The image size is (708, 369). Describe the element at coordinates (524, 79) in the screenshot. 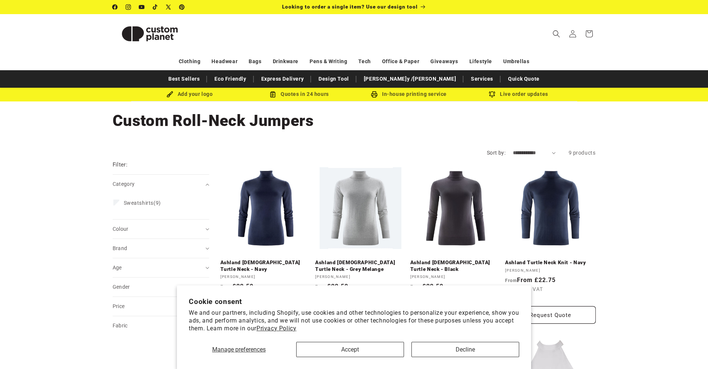

I see `a: Quick Quote` at that location.